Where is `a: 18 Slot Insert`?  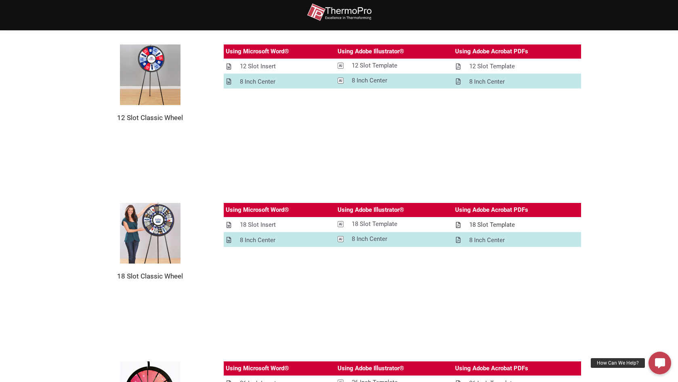
a: 18 Slot Insert is located at coordinates (279, 225).